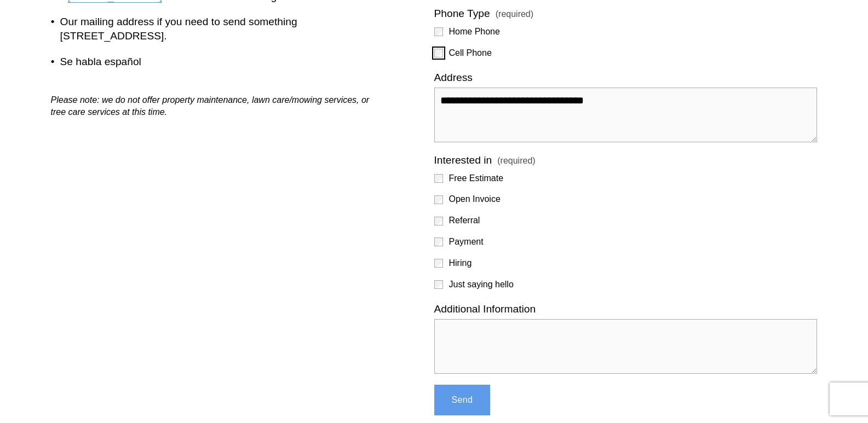  Describe the element at coordinates (460, 263) in the screenshot. I see `span: Hiring` at that location.